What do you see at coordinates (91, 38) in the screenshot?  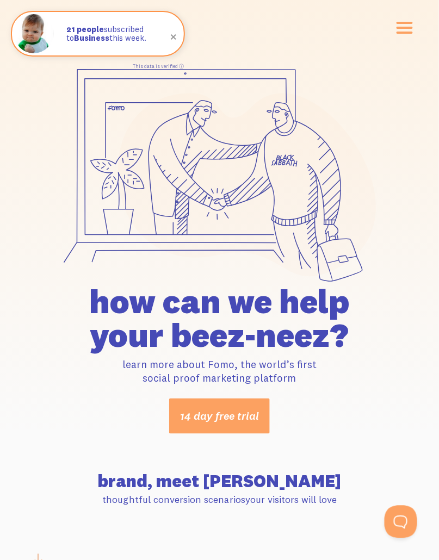 I see `strong: Business` at bounding box center [91, 38].